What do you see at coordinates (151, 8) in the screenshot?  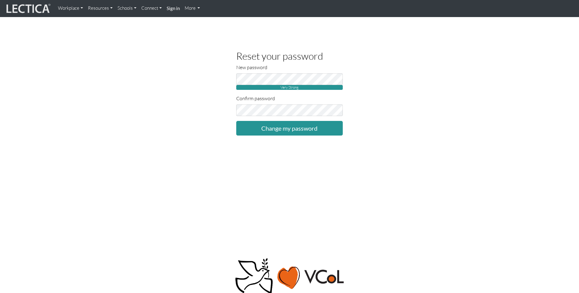 I see `a: Connect` at bounding box center [151, 8].